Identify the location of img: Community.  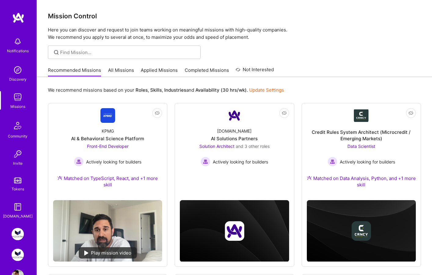
(18, 126).